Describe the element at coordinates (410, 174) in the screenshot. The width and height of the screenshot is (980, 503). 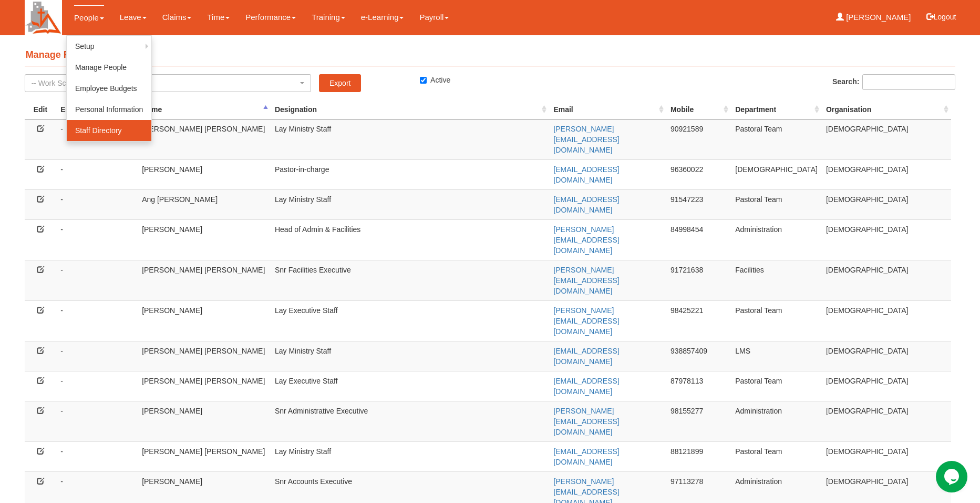
I see `td: Pastor-in-charge` at that location.